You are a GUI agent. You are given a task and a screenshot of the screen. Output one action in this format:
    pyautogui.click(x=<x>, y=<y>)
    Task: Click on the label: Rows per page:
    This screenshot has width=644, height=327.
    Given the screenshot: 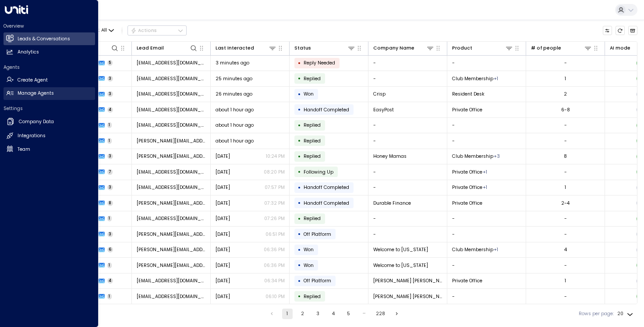 What is the action you would take?
    pyautogui.click(x=597, y=314)
    